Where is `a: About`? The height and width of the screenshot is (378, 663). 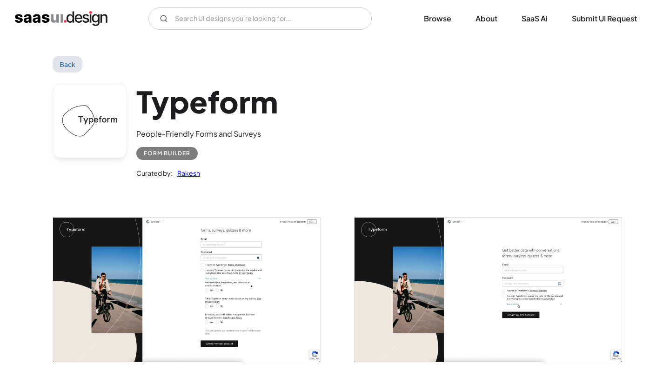 a: About is located at coordinates (486, 19).